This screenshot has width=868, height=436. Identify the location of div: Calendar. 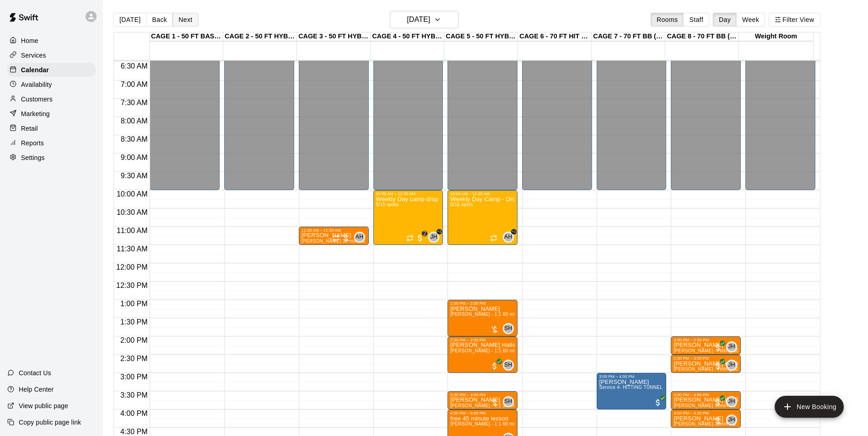
(51, 70).